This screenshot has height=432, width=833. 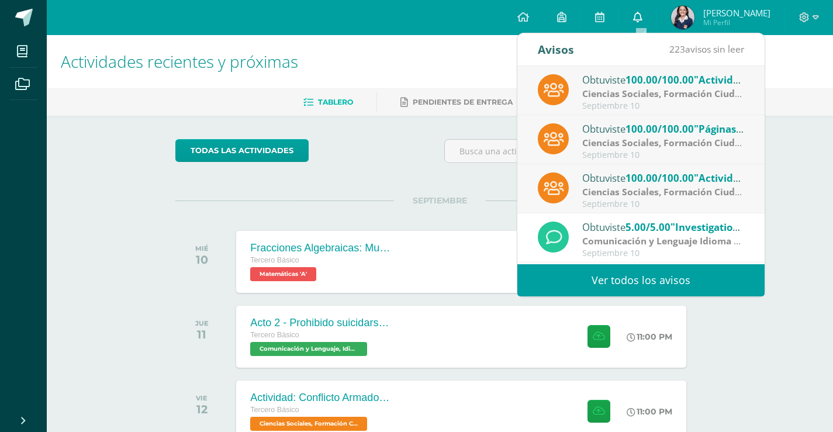 What do you see at coordinates (707, 49) in the screenshot?
I see `span: avisos sin leer` at bounding box center [707, 49].